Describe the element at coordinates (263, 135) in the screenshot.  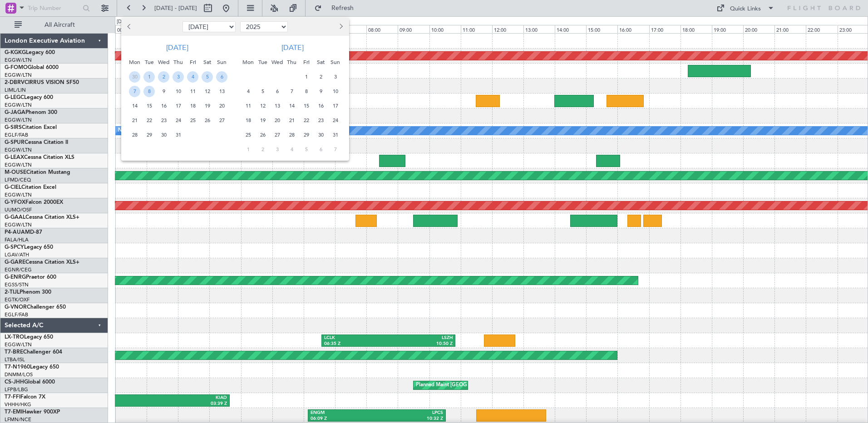
I see `div: 26-8-2025` at that location.